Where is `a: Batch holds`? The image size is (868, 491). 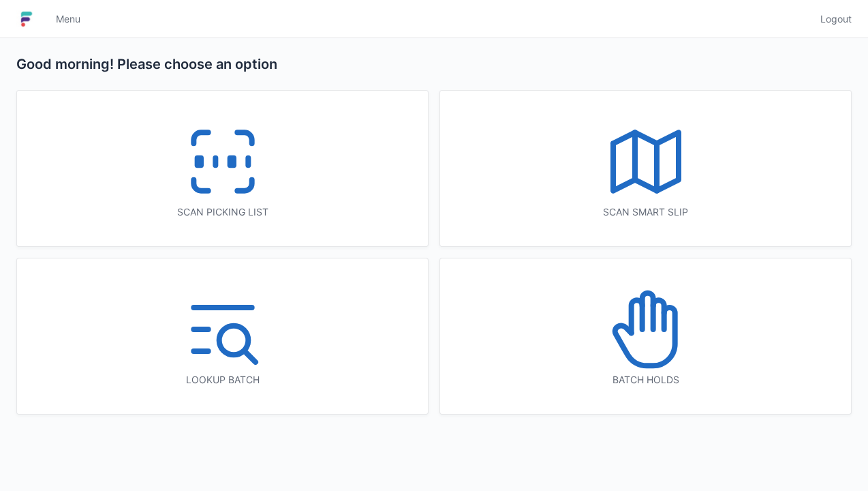
a: Batch holds is located at coordinates (645, 336).